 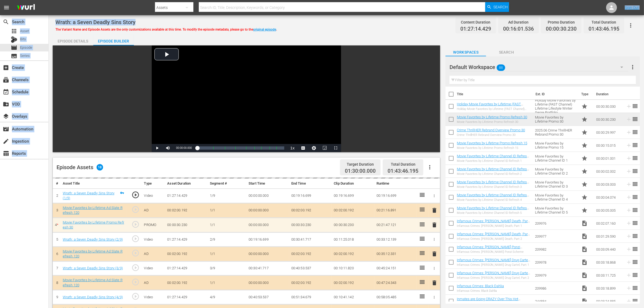 What do you see at coordinates (303, 148) in the screenshot?
I see `button: Captions` at bounding box center [303, 148].